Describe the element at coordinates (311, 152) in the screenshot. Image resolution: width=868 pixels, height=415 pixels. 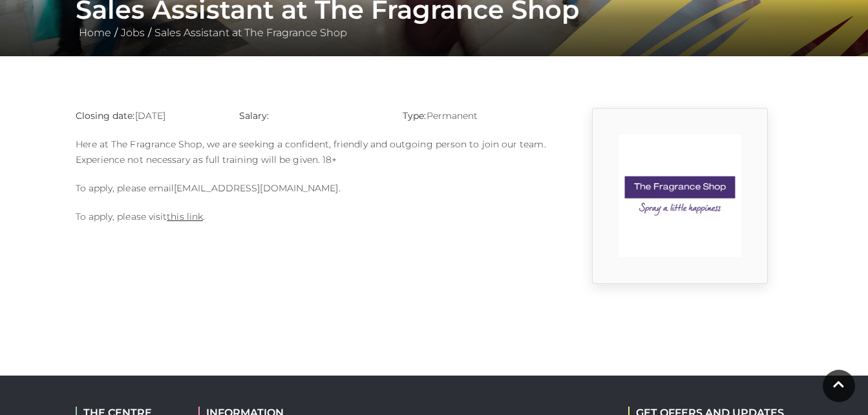
I see `p: Here at The Fragrance Shop, we are seeking a confident, friendly and outgoing person to join our ...` at that location.